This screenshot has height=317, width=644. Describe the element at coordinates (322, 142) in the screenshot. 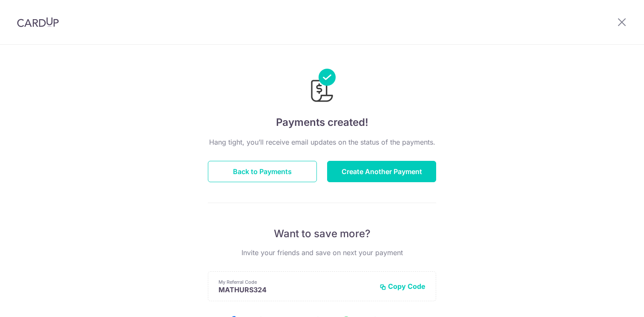

I see `p: Hang tight, you’ll receive email updates on the status of the payments.` at that location.